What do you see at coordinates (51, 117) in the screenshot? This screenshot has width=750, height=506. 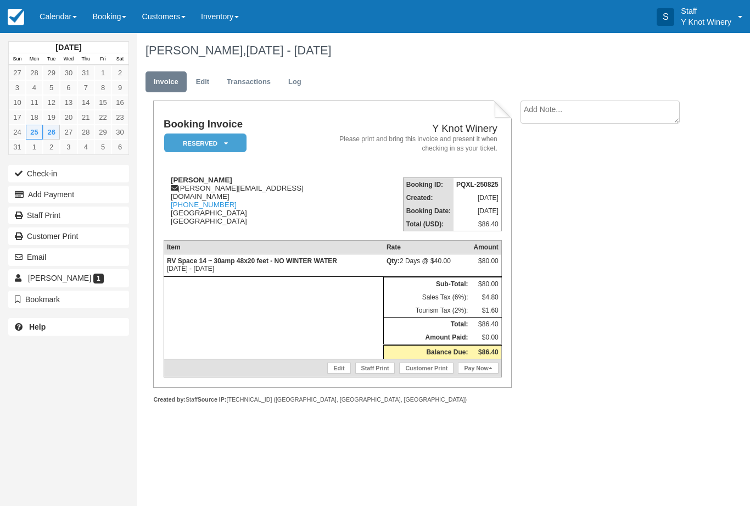 I see `a: 19` at bounding box center [51, 117].